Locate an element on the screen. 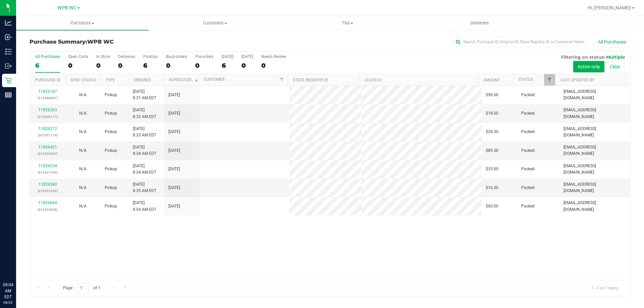  span: Page of 1 is located at coordinates (81, 287).